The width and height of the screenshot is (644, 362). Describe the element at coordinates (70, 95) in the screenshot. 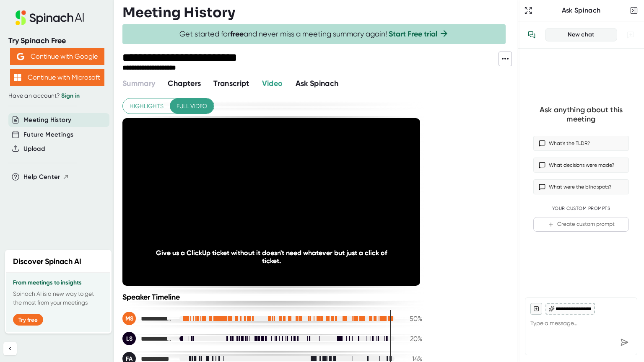

I see `a: Sign in` at that location.